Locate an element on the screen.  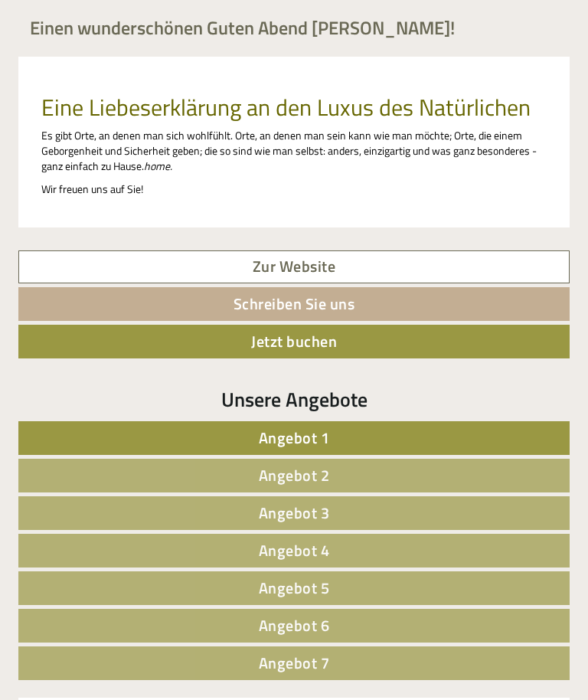
span: Eine Liebeserklärung an den Luxus des Natürlichen is located at coordinates (286, 107).